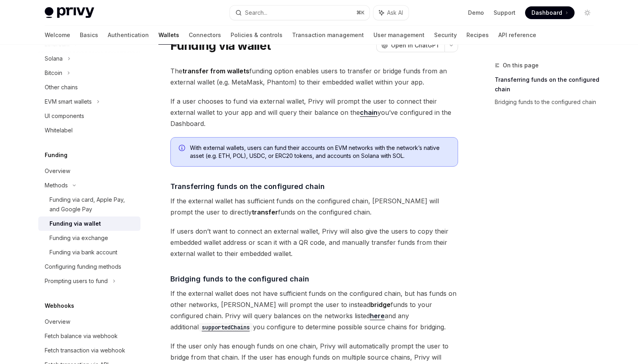  What do you see at coordinates (81, 336) in the screenshot?
I see `div: Fetch balance via webhook` at bounding box center [81, 336].